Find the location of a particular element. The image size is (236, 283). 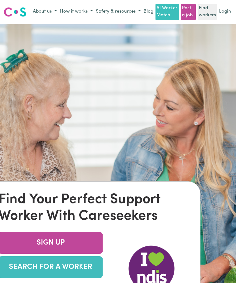

a: Login is located at coordinates (225, 12).